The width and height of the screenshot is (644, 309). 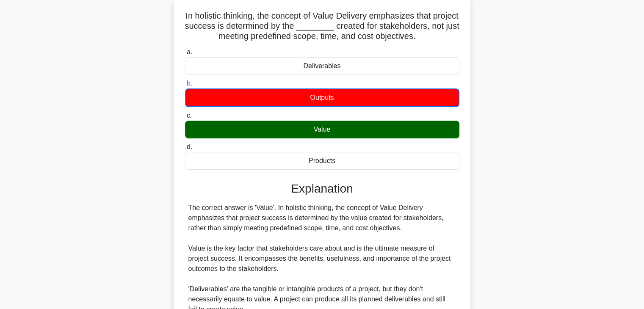 I want to click on div: Products, so click(x=322, y=161).